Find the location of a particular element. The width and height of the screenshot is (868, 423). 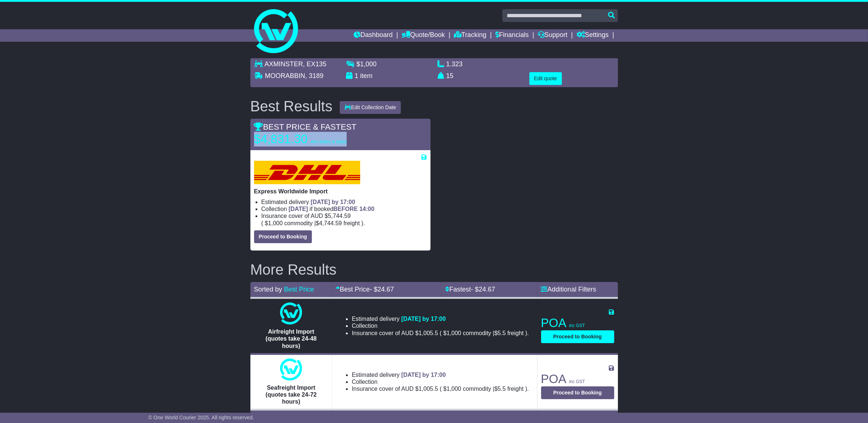

p: $4,831.30 is located at coordinates (300, 139).